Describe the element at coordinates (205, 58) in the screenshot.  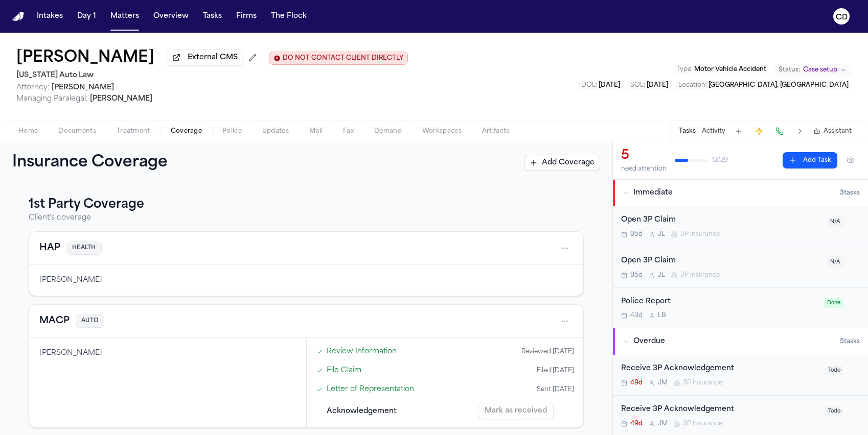
I see `button: External CMS` at that location.